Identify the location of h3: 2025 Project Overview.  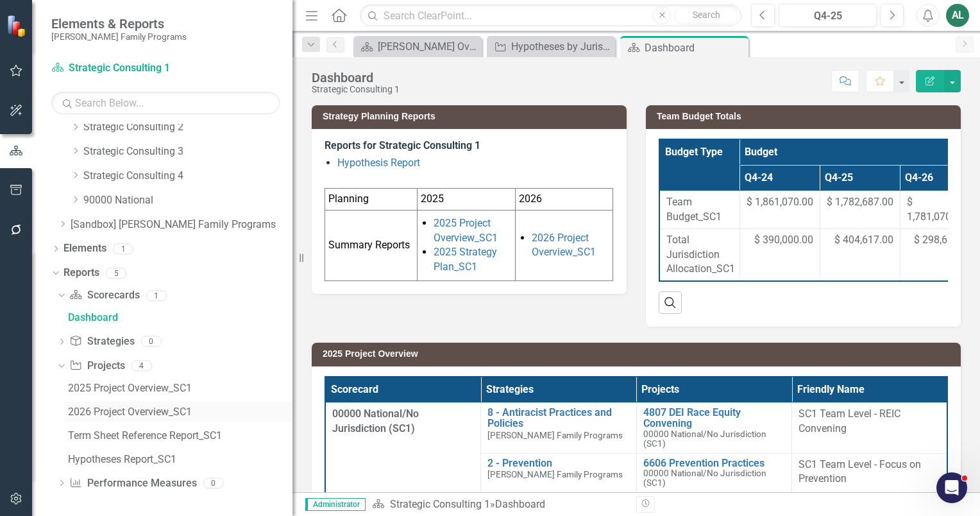
(638, 354).